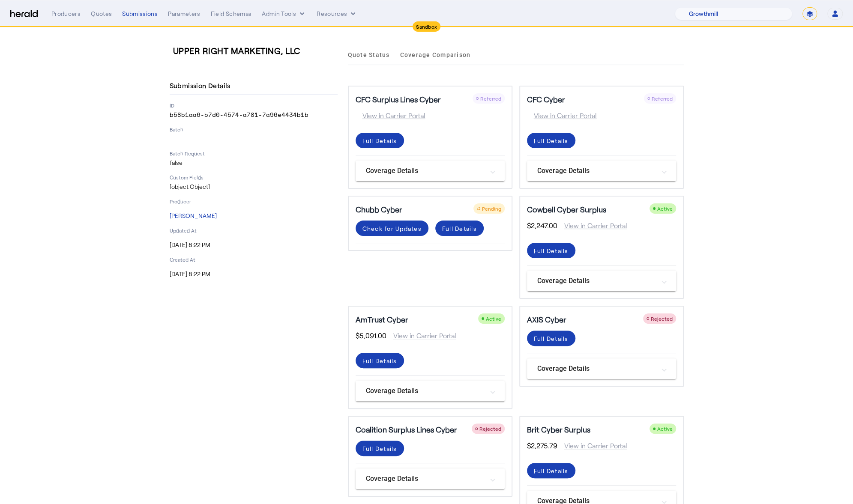  Describe the element at coordinates (253, 163) in the screenshot. I see `p: false` at that location.